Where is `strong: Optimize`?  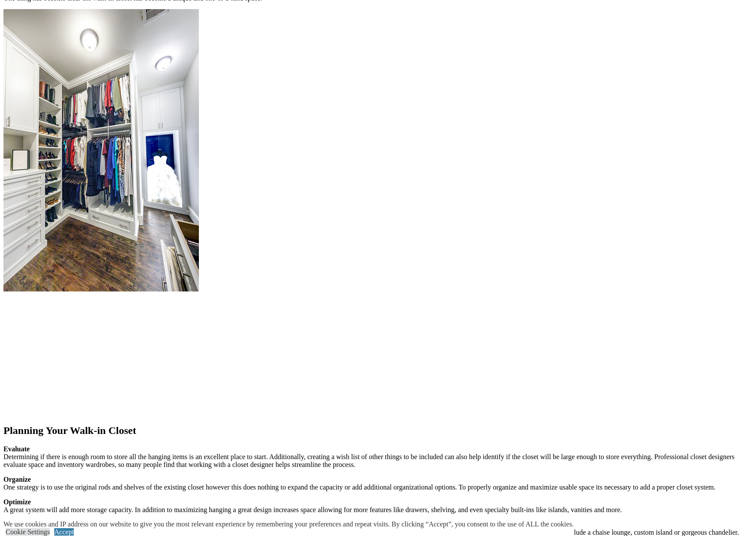 strong: Optimize is located at coordinates (17, 502).